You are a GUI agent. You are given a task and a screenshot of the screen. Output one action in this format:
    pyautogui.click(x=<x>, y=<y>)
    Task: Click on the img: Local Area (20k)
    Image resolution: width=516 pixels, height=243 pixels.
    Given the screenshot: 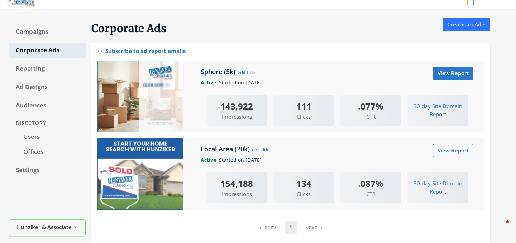 What is the action you would take?
    pyautogui.click(x=140, y=174)
    